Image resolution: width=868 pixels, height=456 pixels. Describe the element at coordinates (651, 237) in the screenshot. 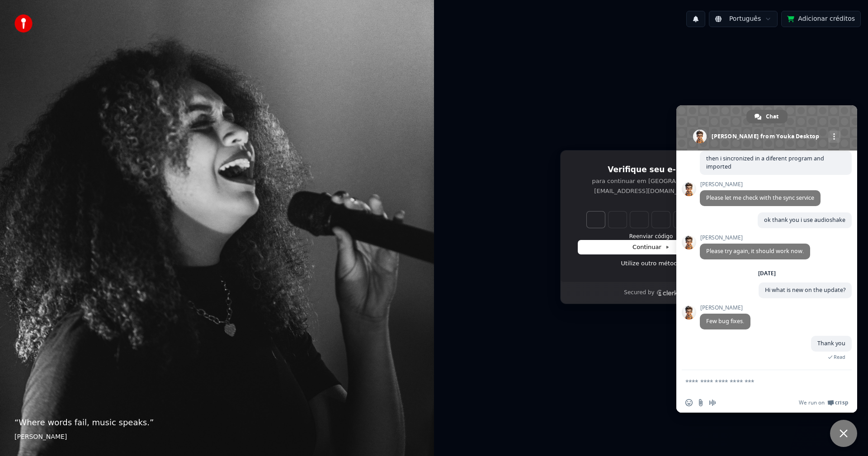

I see `button: Reenviar código` at that location.